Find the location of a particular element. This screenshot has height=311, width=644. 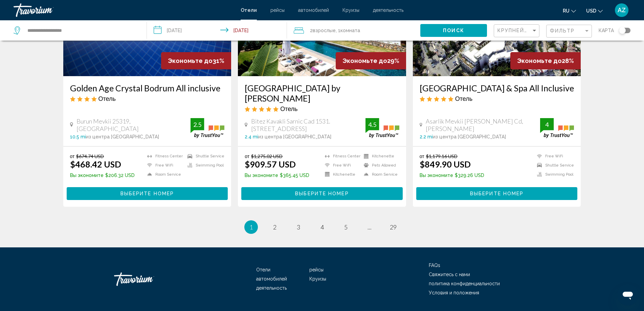

button: Toggle map is located at coordinates (622, 30).